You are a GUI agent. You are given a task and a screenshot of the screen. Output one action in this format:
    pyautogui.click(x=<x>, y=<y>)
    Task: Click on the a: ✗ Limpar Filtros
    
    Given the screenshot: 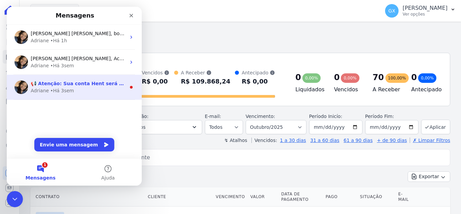 What is the action you would take?
    pyautogui.click(x=430, y=140)
    